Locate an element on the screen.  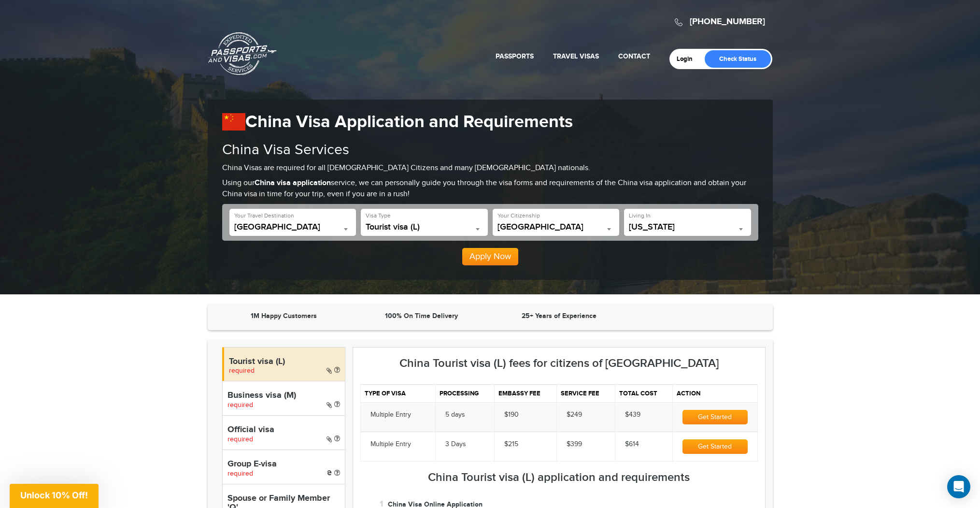
label: Visa Type is located at coordinates (378, 216).